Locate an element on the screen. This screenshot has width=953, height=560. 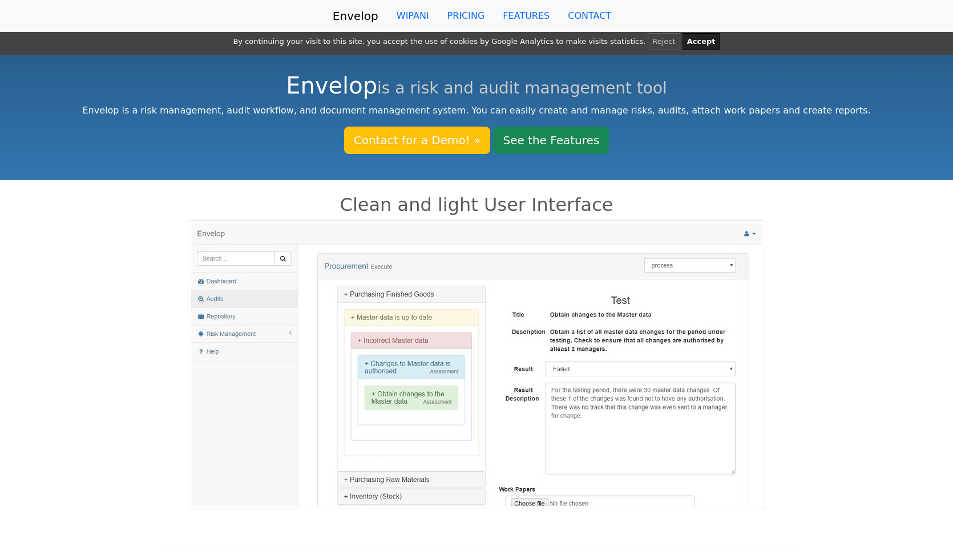
a: FEATURES is located at coordinates (526, 16).